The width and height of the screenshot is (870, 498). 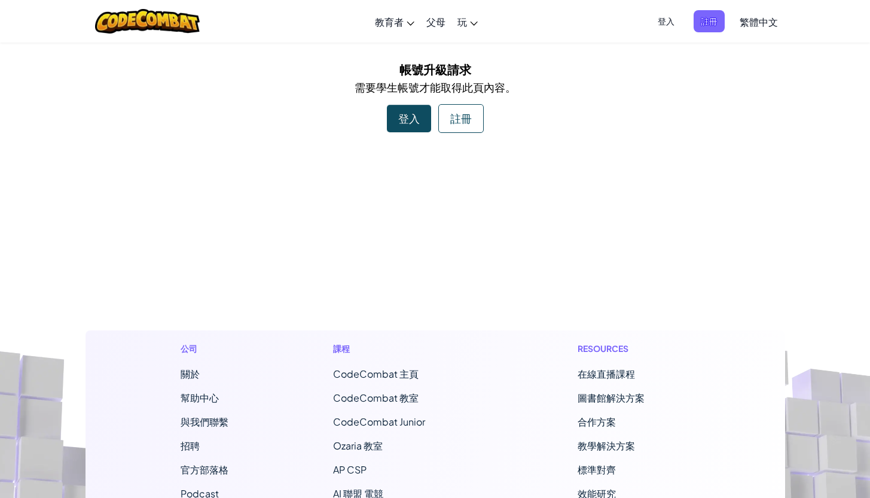 What do you see at coordinates (759, 22) in the screenshot?
I see `span: 繁體中文` at bounding box center [759, 22].